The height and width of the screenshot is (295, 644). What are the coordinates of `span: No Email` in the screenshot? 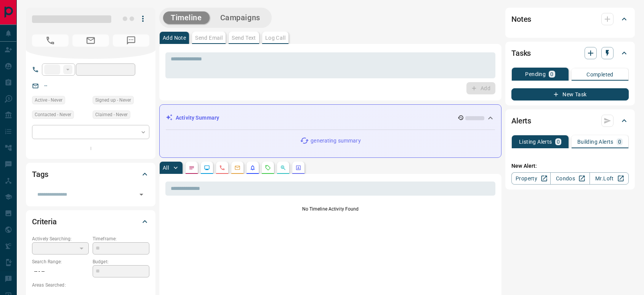 It's located at (91, 40).